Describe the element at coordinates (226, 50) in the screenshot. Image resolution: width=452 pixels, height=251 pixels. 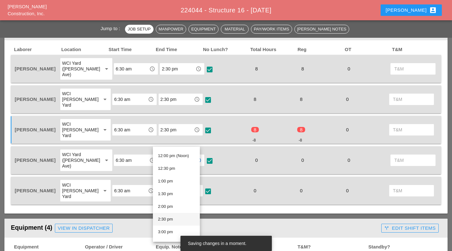
I see `span: No Lunch?` at that location.